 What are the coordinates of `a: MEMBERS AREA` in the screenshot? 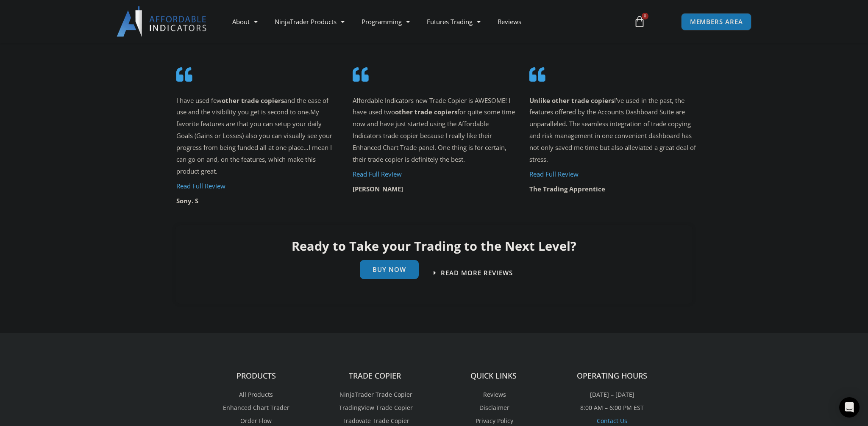 It's located at (716, 21).